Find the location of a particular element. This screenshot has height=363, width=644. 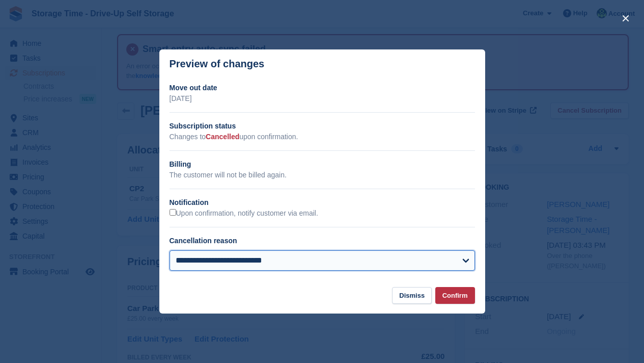

h2: Notification is located at coordinates (322, 202).